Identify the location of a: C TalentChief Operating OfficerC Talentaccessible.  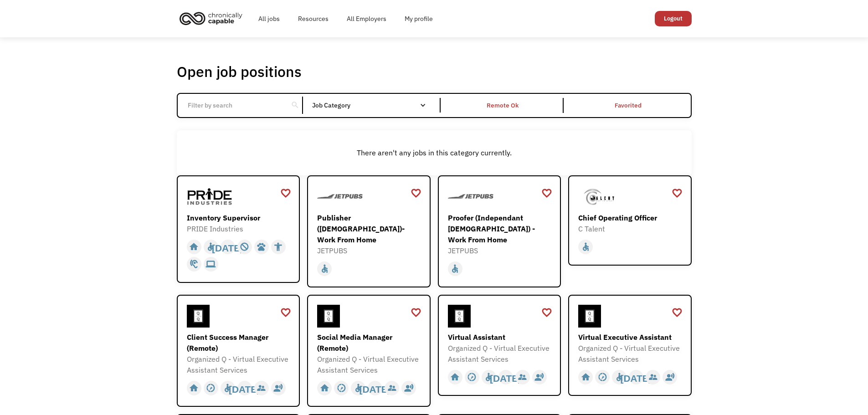
(630, 220).